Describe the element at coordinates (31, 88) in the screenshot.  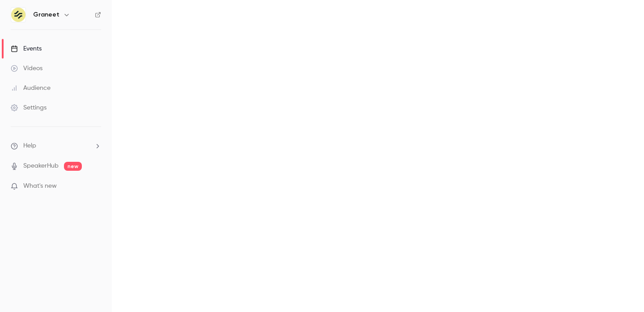
I see `div: Audience` at that location.